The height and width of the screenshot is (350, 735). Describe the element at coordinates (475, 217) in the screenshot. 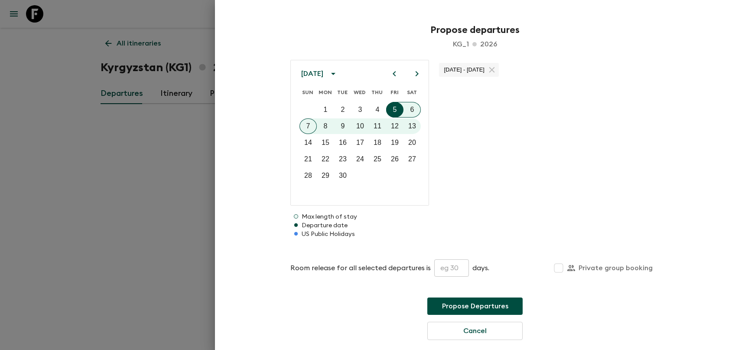

I see `p: Max length of stay` at that location.